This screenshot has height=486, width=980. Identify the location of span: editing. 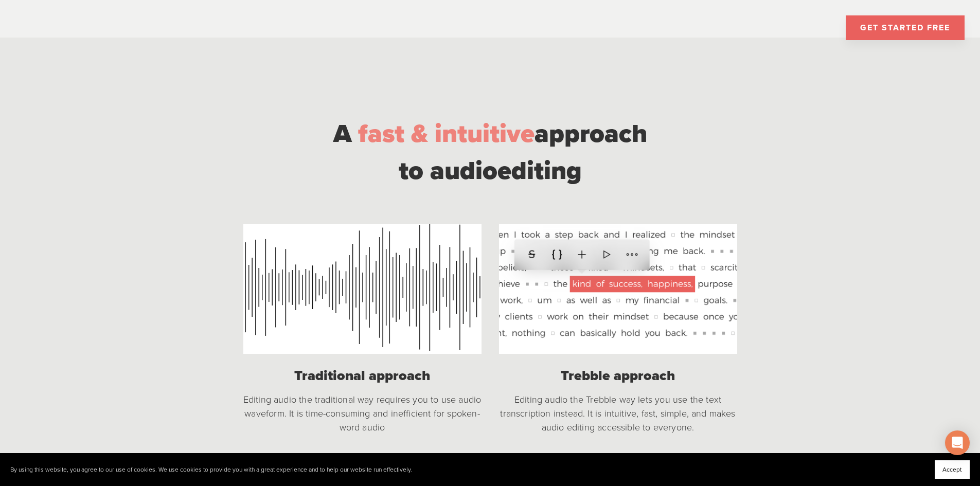
(540, 171).